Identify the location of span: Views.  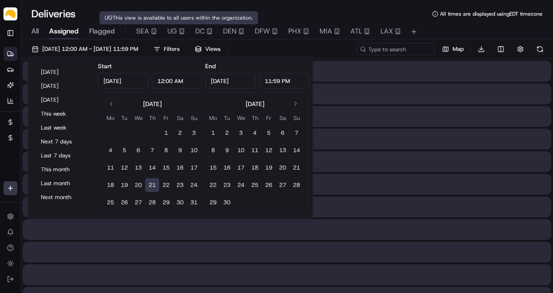
(213, 49).